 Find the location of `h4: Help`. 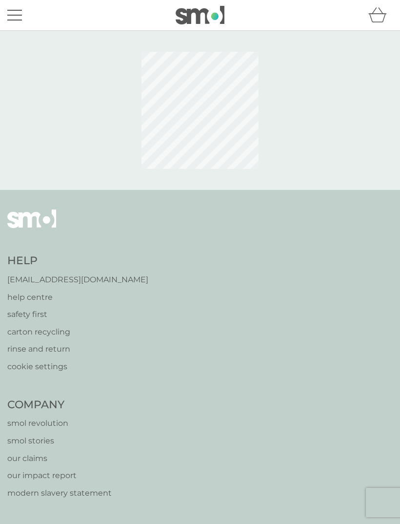

h4: Help is located at coordinates (78, 261).